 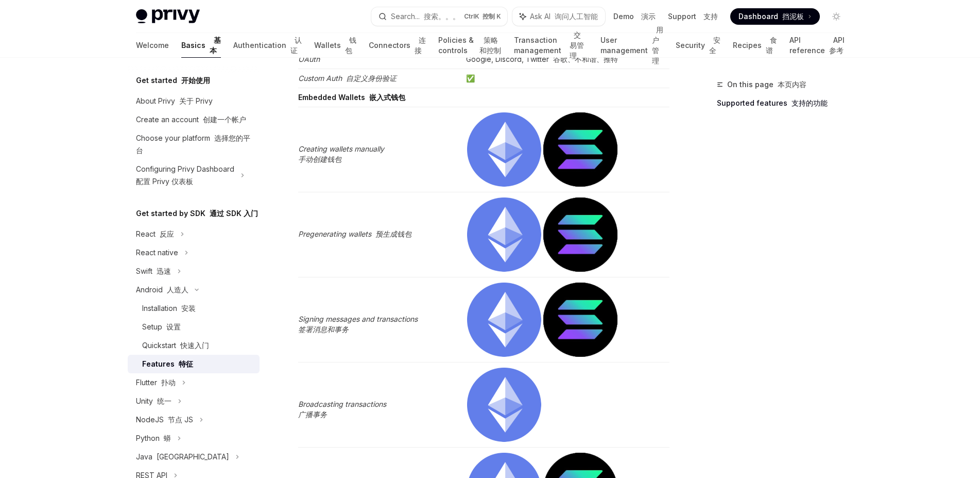 What do you see at coordinates (194, 144) in the screenshot?
I see `div: Choose your platform` at bounding box center [194, 144].